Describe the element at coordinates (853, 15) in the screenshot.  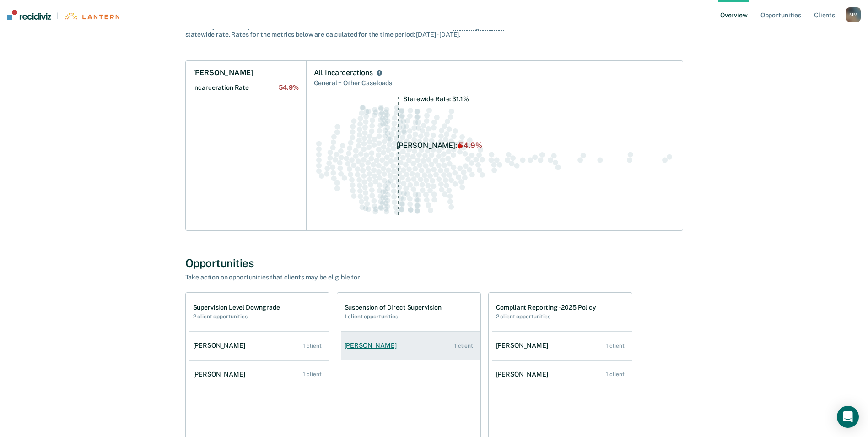
I see `button: MM` at that location.